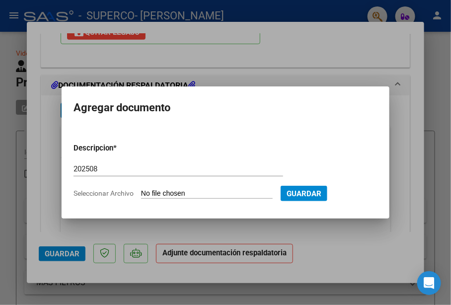  I want to click on p: Descripcion, so click(119, 148).